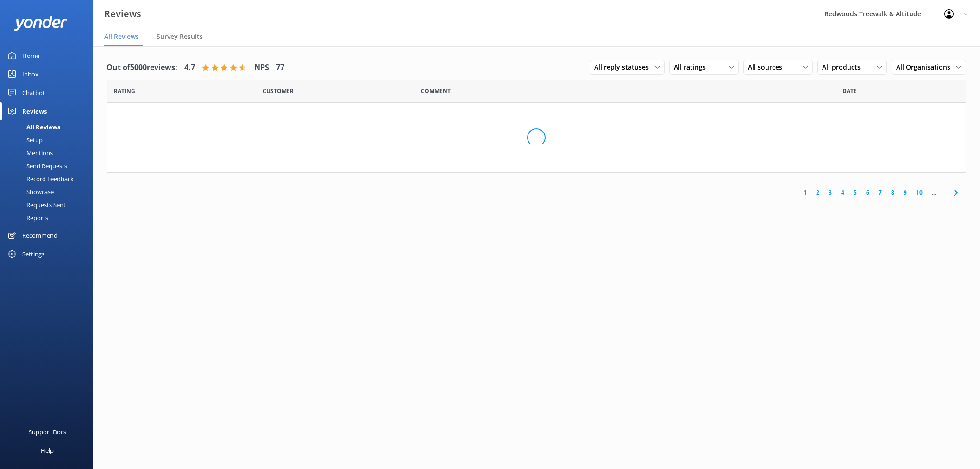  I want to click on div: Inbox, so click(30, 74).